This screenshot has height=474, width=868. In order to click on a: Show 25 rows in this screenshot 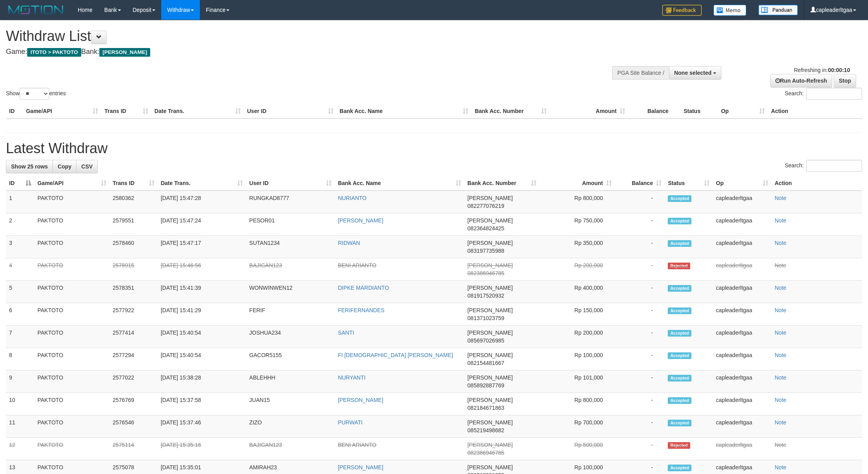, I will do `click(29, 166)`.